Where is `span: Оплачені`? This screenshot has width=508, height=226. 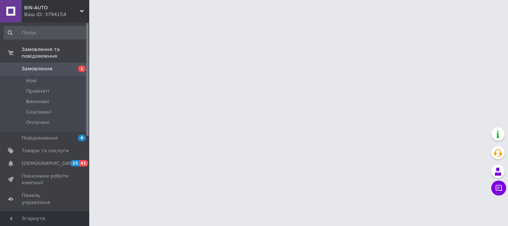 span: Оплачені is located at coordinates (38, 122).